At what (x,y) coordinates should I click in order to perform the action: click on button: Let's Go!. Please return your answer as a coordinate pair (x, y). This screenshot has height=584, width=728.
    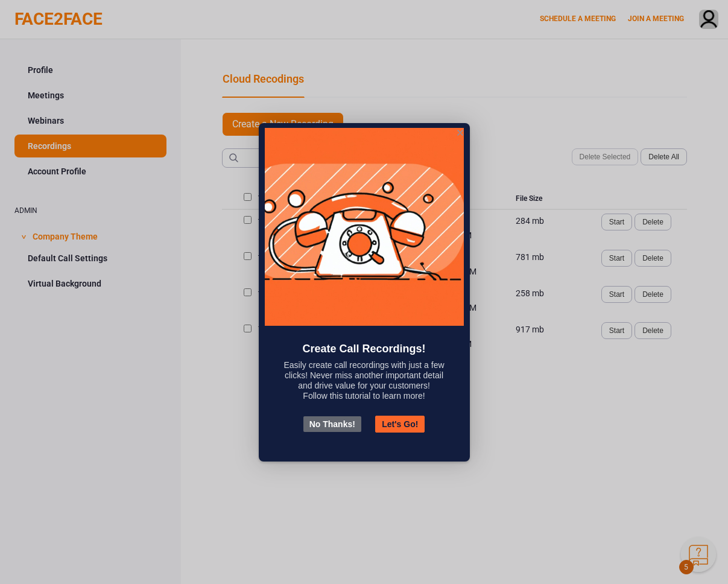
    Looking at the image, I should click on (400, 424).